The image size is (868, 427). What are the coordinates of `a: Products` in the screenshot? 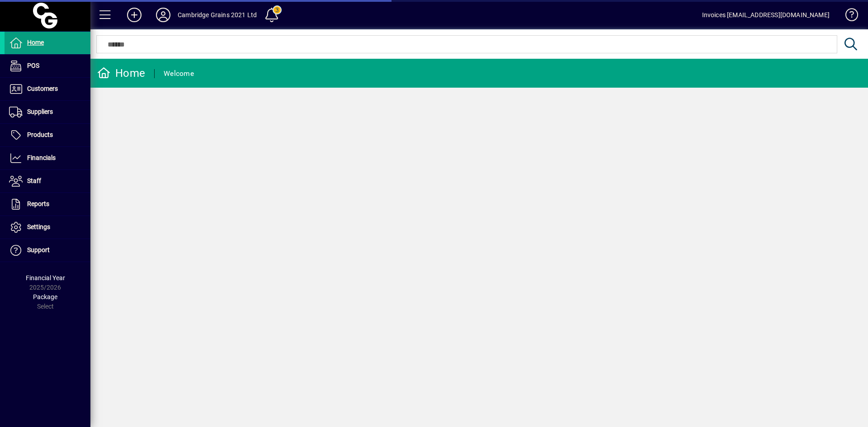 It's located at (48, 135).